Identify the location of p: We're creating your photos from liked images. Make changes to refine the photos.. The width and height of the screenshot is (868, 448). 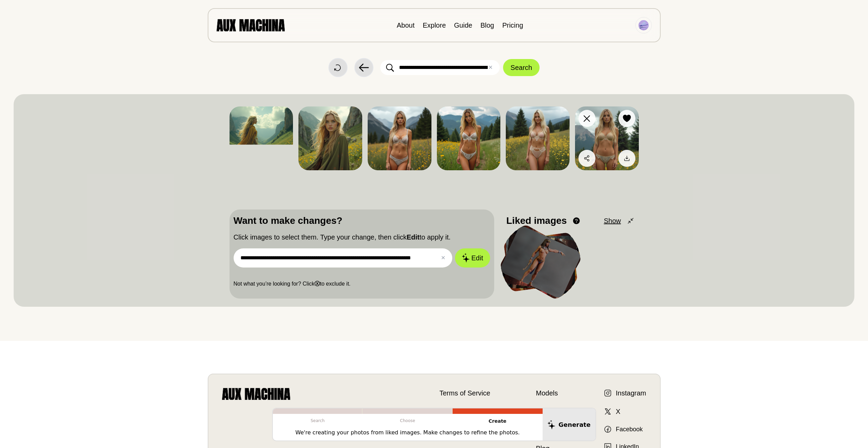
(407, 433).